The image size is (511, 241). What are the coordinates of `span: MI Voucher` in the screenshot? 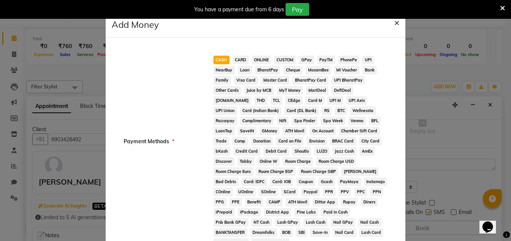 It's located at (347, 70).